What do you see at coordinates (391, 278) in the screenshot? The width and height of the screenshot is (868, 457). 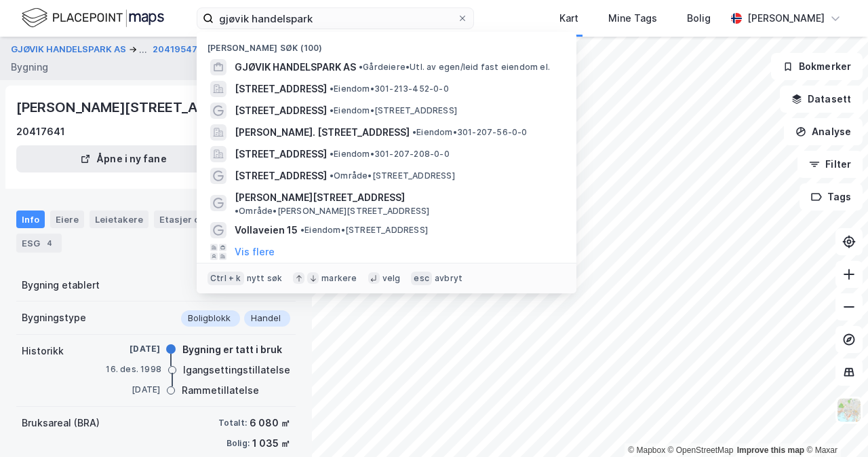 I see `div: velg` at bounding box center [391, 278].